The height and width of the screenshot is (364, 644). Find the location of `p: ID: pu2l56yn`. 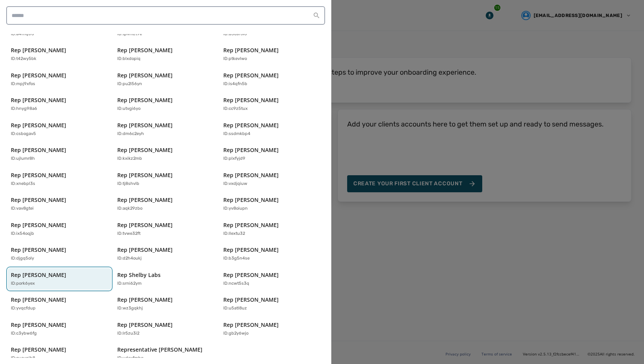

p: ID: pu2l56yn is located at coordinates (129, 84).